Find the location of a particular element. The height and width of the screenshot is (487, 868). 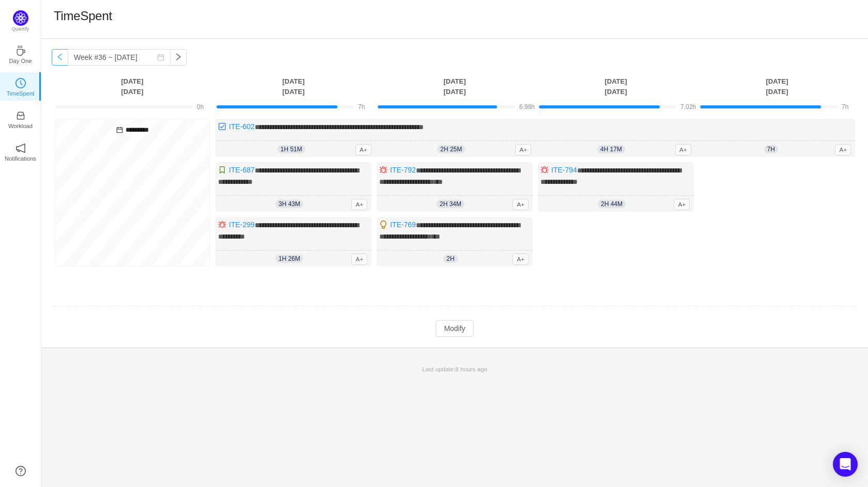

p: Day One is located at coordinates (20, 61).